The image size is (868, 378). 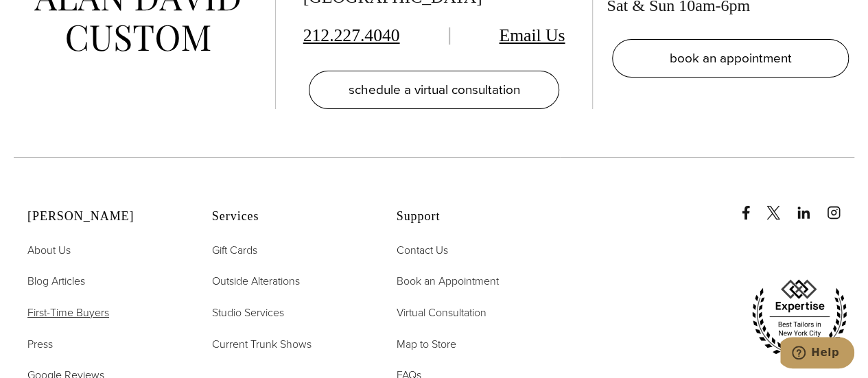 What do you see at coordinates (56, 281) in the screenshot?
I see `a: Blog Articles` at bounding box center [56, 281].